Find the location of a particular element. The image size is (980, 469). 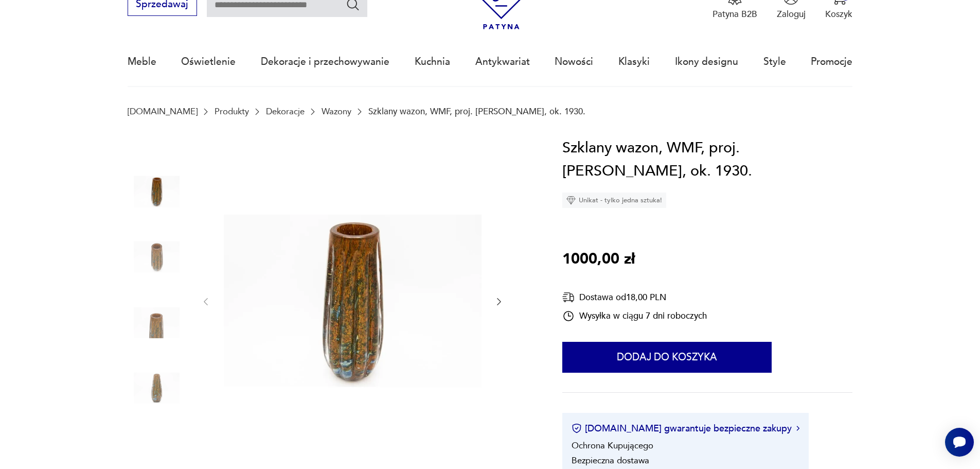

p: Koszyk is located at coordinates (839, 14).